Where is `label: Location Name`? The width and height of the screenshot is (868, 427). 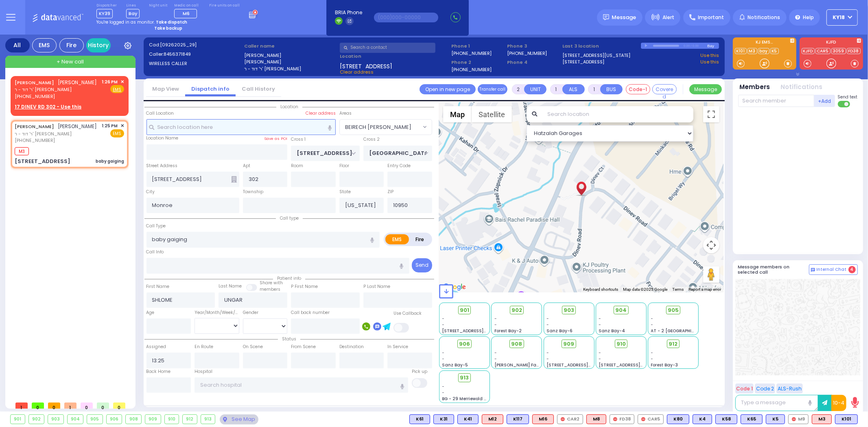
label: Location Name is located at coordinates (162, 138).